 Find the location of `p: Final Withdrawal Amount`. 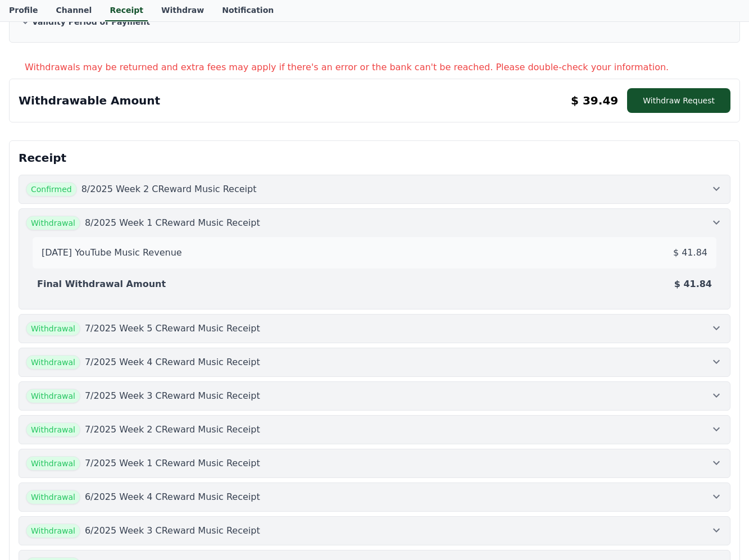

p: Final Withdrawal Amount is located at coordinates (101, 284).